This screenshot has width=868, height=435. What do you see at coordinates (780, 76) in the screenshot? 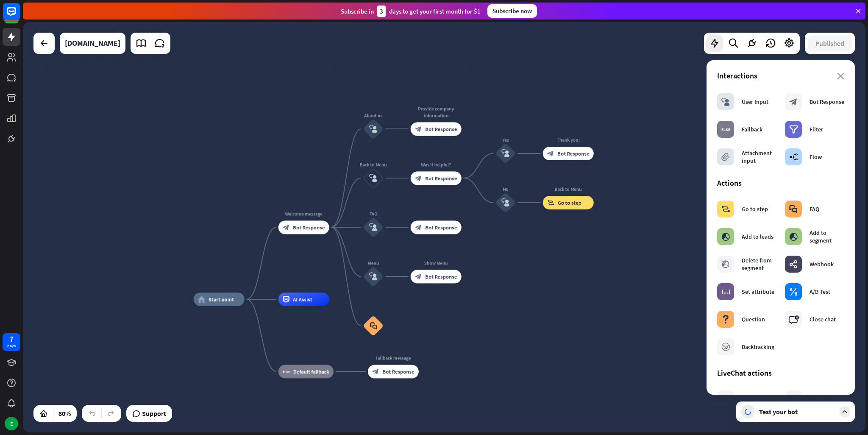
I see `div: Interactions` at bounding box center [780, 76].